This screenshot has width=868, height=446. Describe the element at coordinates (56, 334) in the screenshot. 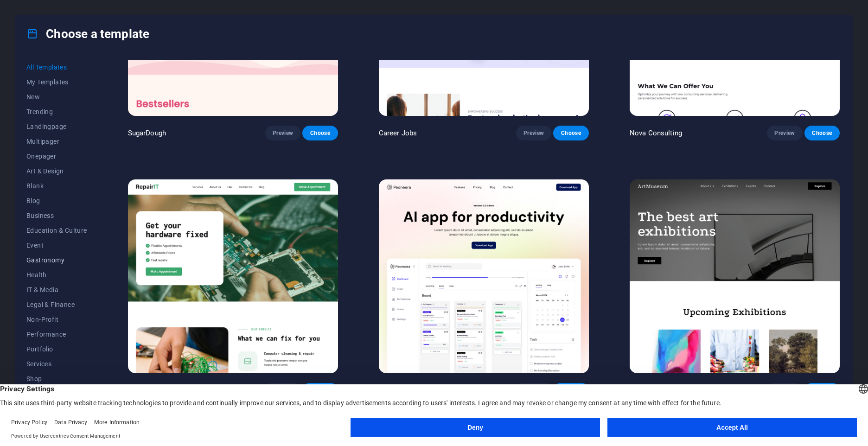

I see `button: Performance` at that location.